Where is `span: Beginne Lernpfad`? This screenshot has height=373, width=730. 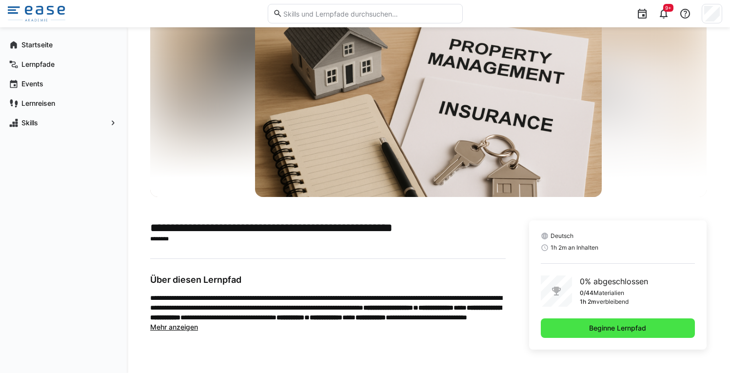 span: Beginne Lernpfad is located at coordinates (617, 328).